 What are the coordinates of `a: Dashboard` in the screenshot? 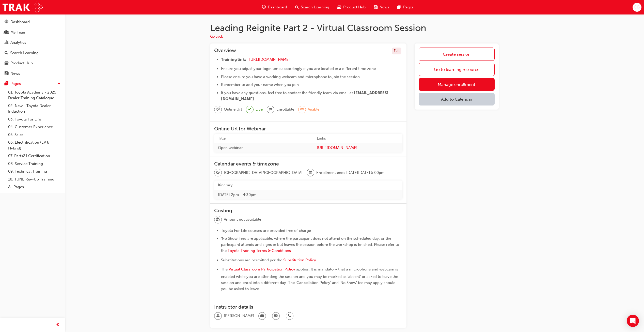 It's located at (32, 22).